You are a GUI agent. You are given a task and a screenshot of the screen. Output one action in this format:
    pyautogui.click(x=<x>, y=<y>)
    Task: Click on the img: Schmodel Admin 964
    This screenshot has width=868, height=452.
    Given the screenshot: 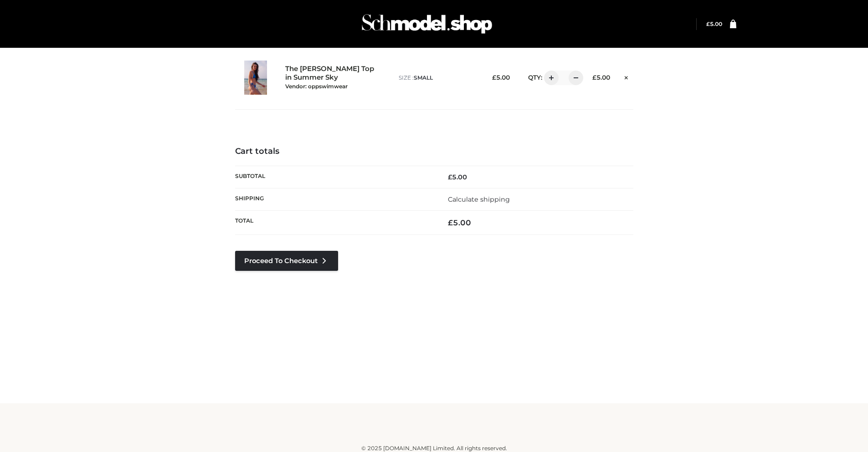 What is the action you would take?
    pyautogui.click(x=427, y=24)
    